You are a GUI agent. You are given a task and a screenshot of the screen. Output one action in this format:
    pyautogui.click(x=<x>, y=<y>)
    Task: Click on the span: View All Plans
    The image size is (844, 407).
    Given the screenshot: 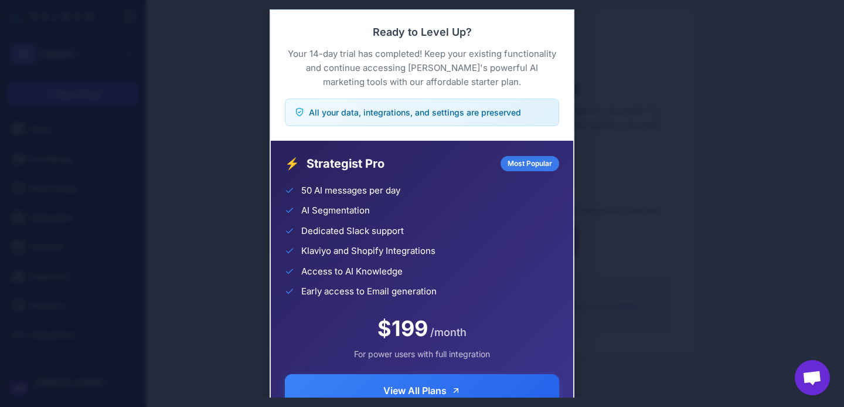 What is the action you would take?
    pyautogui.click(x=415, y=390)
    